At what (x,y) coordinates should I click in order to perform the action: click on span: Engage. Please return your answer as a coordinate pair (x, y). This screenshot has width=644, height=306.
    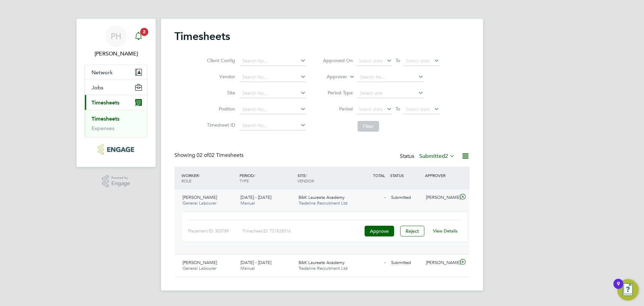
    Looking at the image, I should click on (121, 183).